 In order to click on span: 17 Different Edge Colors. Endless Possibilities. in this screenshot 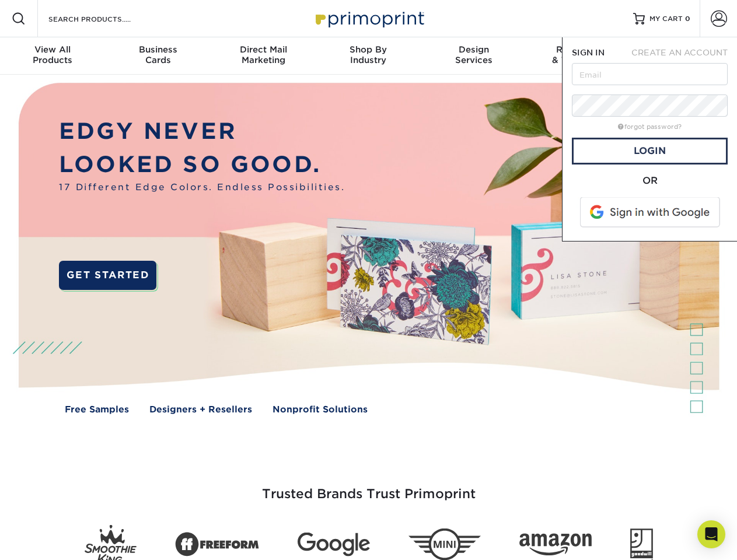, I will do `click(202, 187)`.